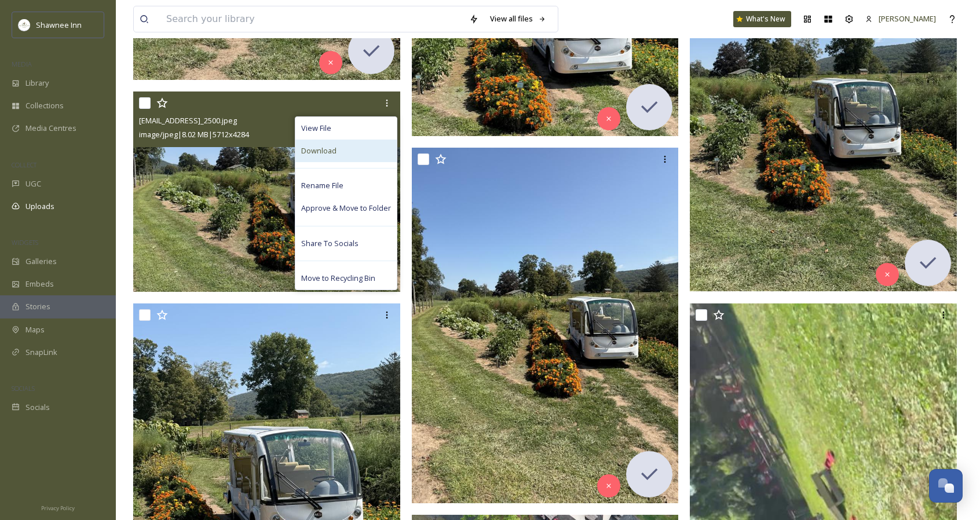  I want to click on span: Maps, so click(34, 330).